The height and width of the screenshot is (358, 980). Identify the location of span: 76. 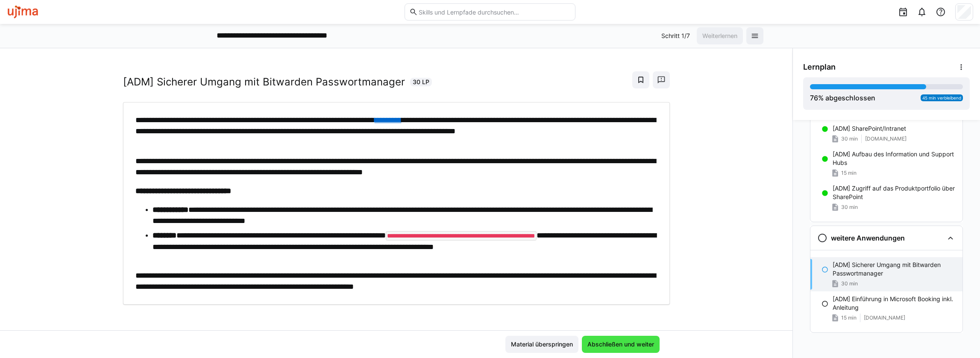
(814, 98).